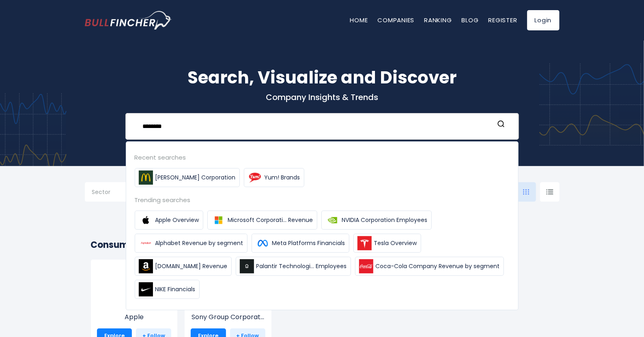  What do you see at coordinates (322, 77) in the screenshot?
I see `h1: Search, Visualize and Discover` at bounding box center [322, 77].